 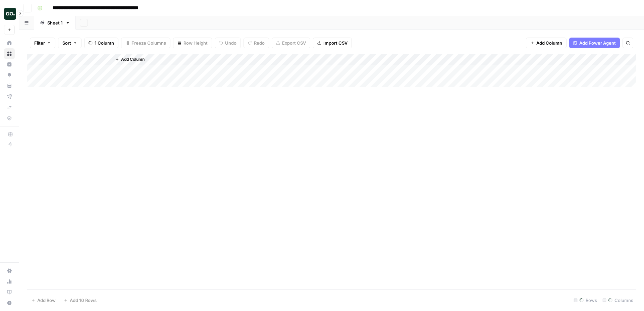 What do you see at coordinates (9, 86) in the screenshot?
I see `a: Your Data` at bounding box center [9, 86].